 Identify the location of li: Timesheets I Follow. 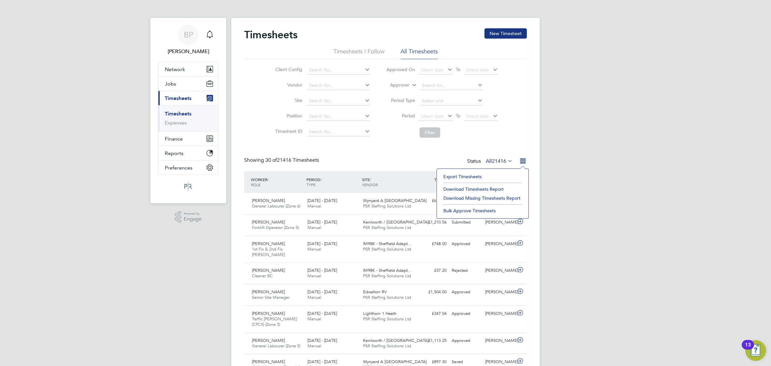
(359, 53).